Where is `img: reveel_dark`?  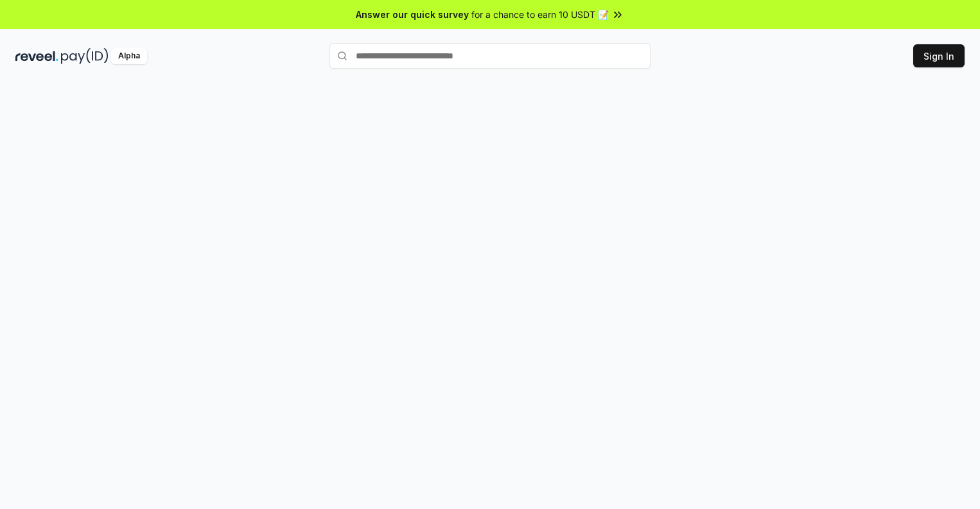
img: reveel_dark is located at coordinates (37, 56).